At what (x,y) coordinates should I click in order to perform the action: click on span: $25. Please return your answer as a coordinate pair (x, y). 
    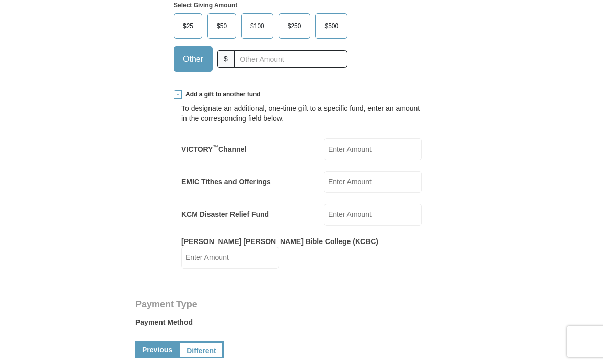
    Looking at the image, I should click on (188, 26).